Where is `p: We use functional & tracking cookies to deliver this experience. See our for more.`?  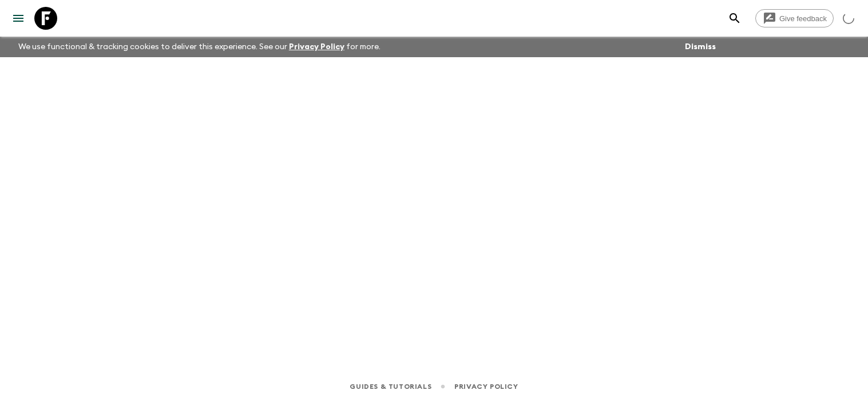 p: We use functional & tracking cookies to deliver this experience. See our for more. is located at coordinates (199, 47).